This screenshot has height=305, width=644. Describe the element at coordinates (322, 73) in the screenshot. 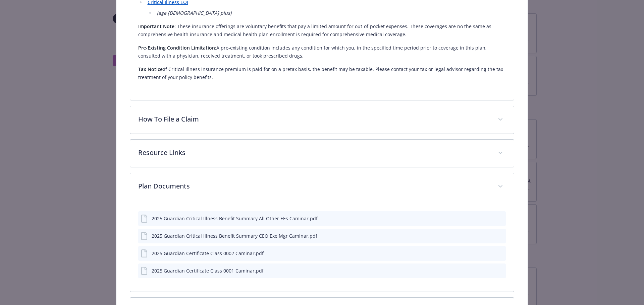

I see `p: If Critical Illness insurance premium is paid for on a pretax basis, the benefit may be taxable. ...` at that location.